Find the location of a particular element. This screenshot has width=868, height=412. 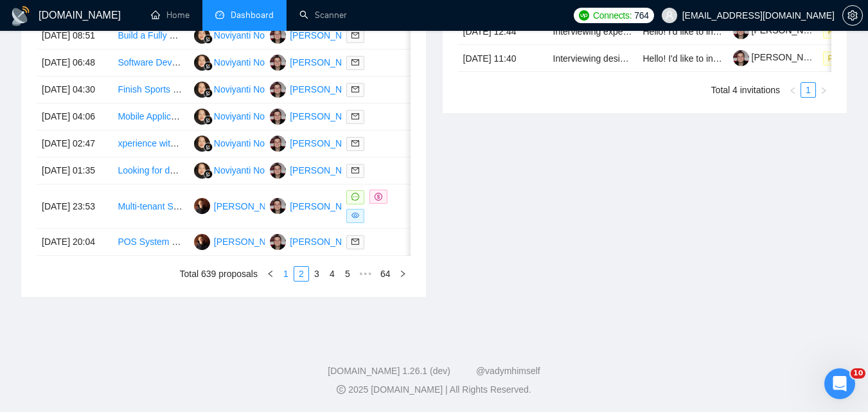

a: Interviewing designers and developers for our business success platform is located at coordinates (698, 59).